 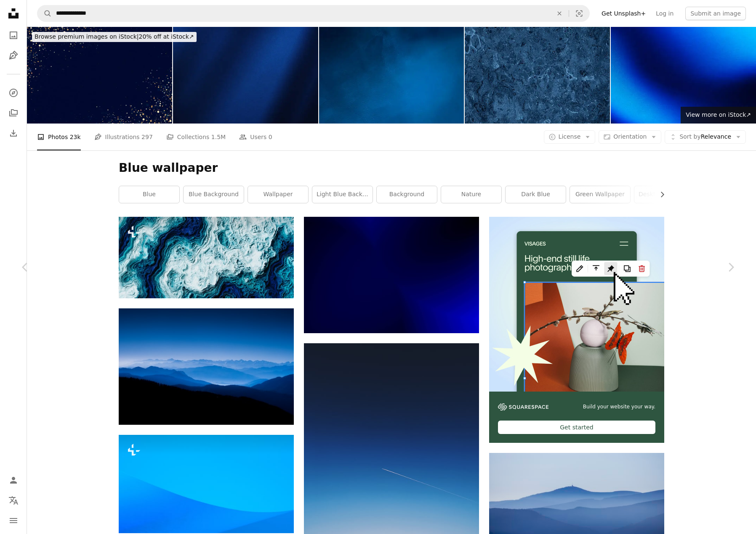 I want to click on a: black mountain under white sky during daytime, so click(x=577, y=511).